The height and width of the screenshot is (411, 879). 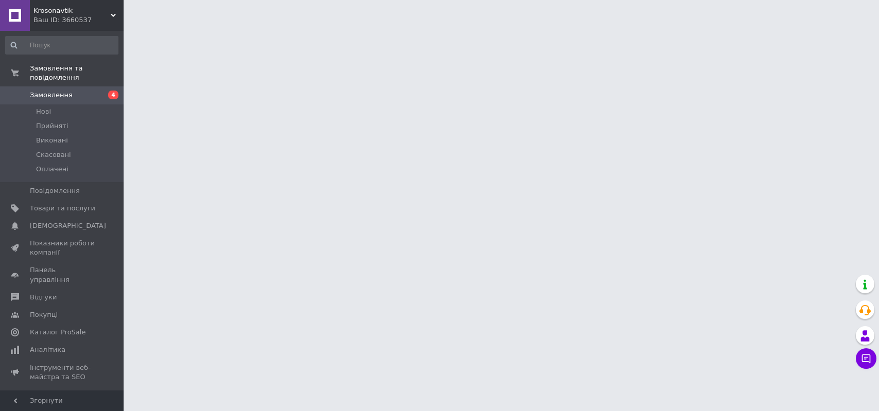 What do you see at coordinates (52, 141) in the screenshot?
I see `span: Виконані` at bounding box center [52, 141].